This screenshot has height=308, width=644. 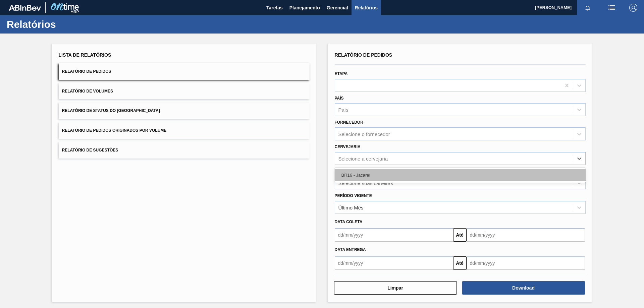 I want to click on div: Selecione a cervejaria, so click(x=363, y=158).